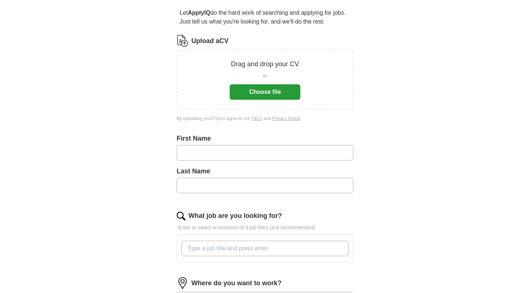  Describe the element at coordinates (265, 227) in the screenshot. I see `p: Enter or select a minimum of 3 job titles (4-8 recommended)` at that location.